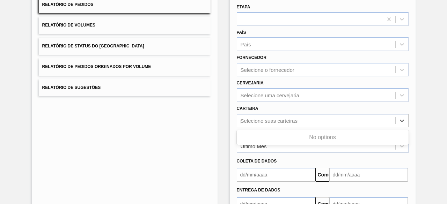  Describe the element at coordinates (69, 25) in the screenshot. I see `font: Relatório de Volumes` at that location.